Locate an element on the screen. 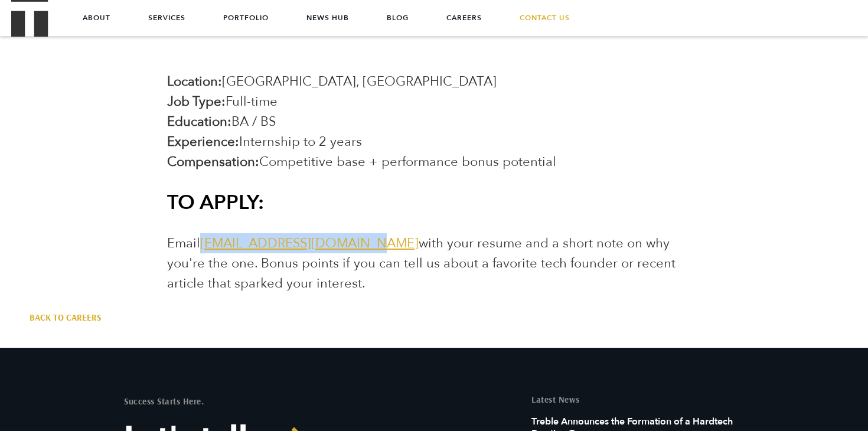 The image size is (868, 431). b: Job Type: is located at coordinates (196, 101).